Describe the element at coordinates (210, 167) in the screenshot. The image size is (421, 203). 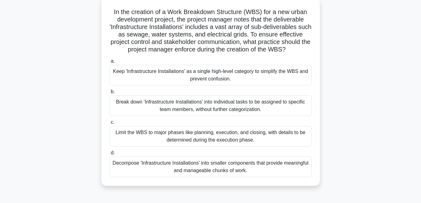
I see `div: Decompose 'Infrastructure Installations' into smaller components that provide meaningful and mana...` at that location.